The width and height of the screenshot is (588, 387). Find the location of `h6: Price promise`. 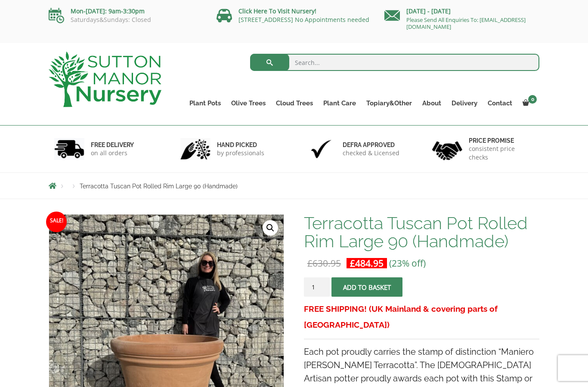

h6: Price promise is located at coordinates (501, 141).